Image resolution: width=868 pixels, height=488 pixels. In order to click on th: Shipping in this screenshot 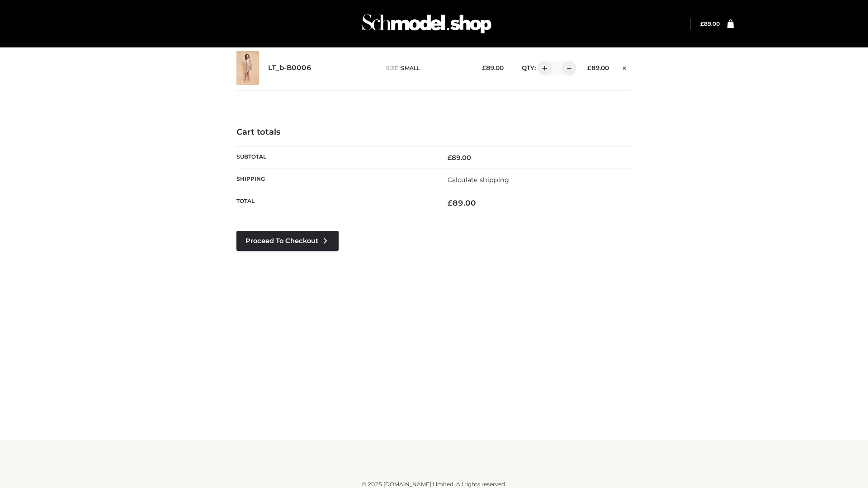, I will do `click(335, 180)`.